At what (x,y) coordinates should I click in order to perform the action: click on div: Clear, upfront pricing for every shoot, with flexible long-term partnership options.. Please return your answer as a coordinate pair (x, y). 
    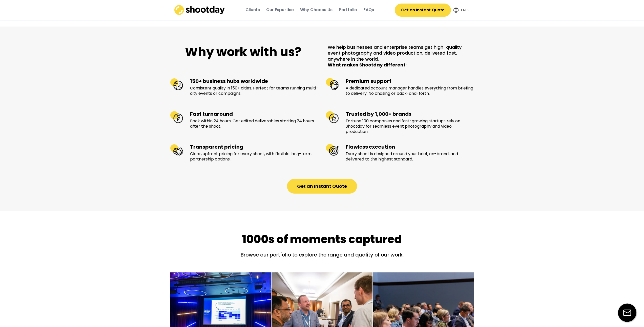
    Looking at the image, I should click on (254, 157).